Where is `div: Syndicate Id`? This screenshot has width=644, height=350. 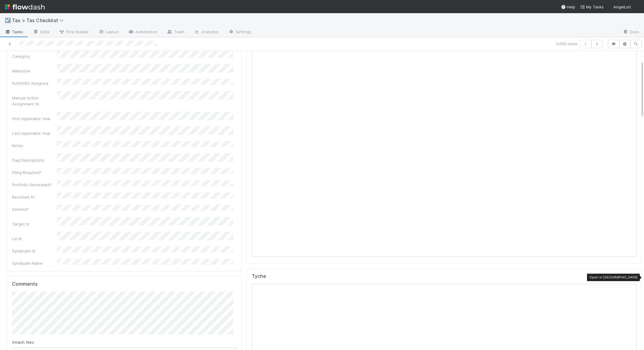
div: Syndicate Id is located at coordinates (34, 251).